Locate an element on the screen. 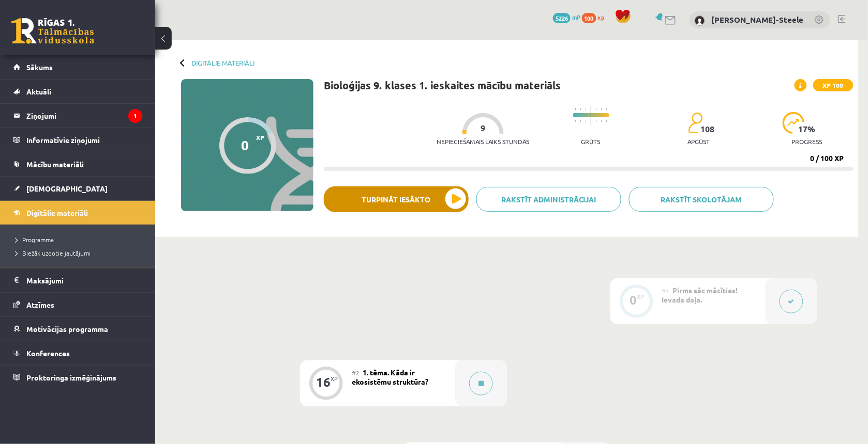  span: Aktuāli is located at coordinates (39, 91).